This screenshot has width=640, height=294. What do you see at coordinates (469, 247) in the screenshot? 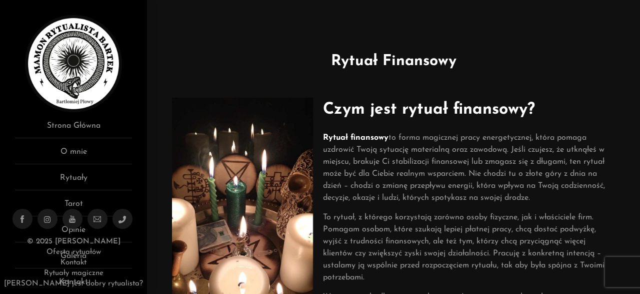
I see `p: To rytuał, z którego korzystają zarówno osoby fizyczne, jak i właściciele firm. Pomagam osobom, k...` at bounding box center [469, 247].